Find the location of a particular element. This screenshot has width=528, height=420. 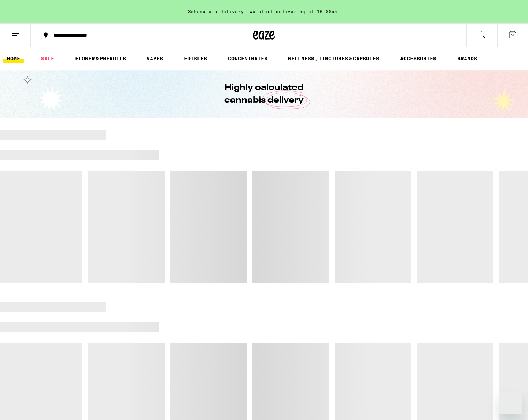

a: FLOWER & PREROLLS is located at coordinates (100, 59).